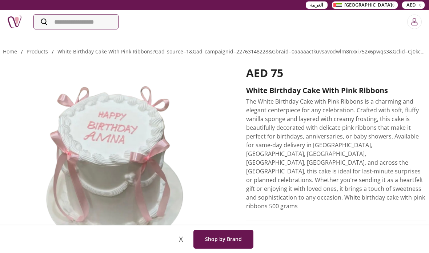 The width and height of the screenshot is (429, 253). Describe the element at coordinates (223, 239) in the screenshot. I see `button: Shop by Brand` at that location.